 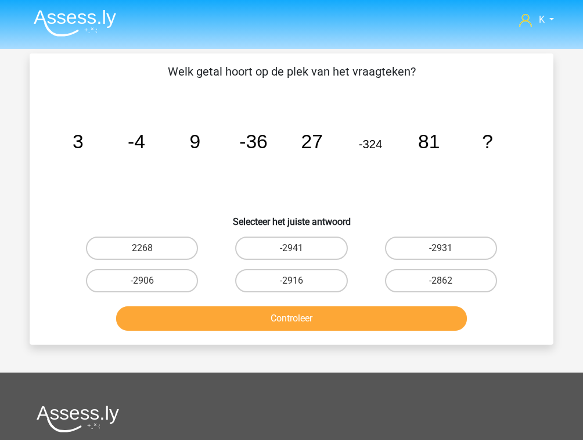 What do you see at coordinates (142, 281) in the screenshot?
I see `label: -2906` at bounding box center [142, 281].